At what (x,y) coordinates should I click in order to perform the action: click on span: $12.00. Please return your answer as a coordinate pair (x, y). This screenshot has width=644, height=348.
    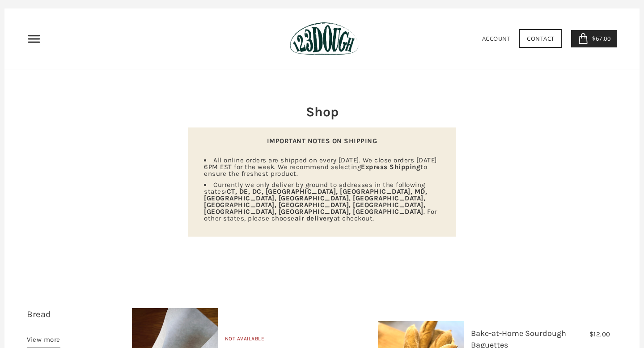
    Looking at the image, I should click on (599, 334).